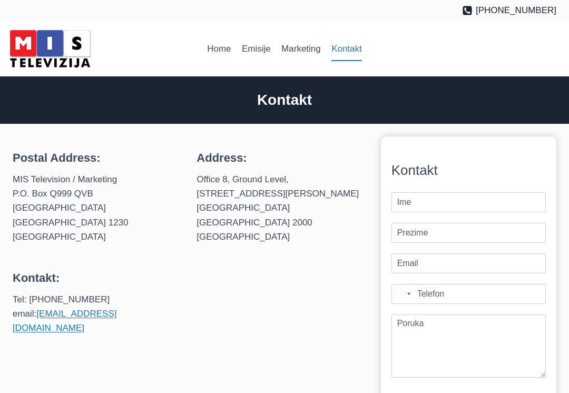 The height and width of the screenshot is (393, 569). What do you see at coordinates (284, 49) in the screenshot?
I see `nav: Primary` at bounding box center [284, 49].